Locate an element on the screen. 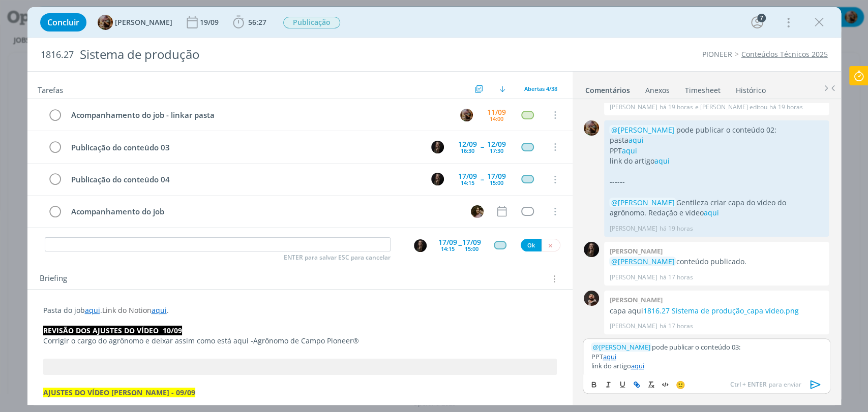 This screenshot has height=412, width=868. a: Comentários is located at coordinates (608, 88).